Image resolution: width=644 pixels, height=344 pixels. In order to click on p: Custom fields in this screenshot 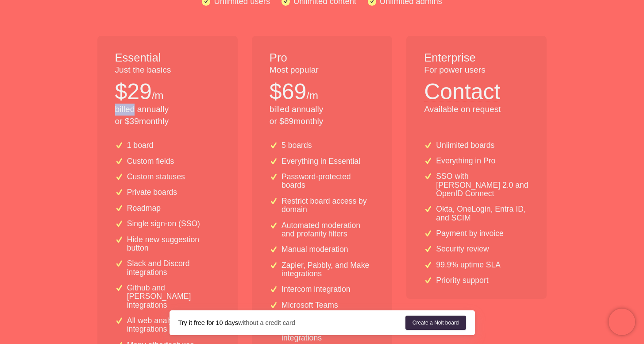, I will do `click(151, 161)`.